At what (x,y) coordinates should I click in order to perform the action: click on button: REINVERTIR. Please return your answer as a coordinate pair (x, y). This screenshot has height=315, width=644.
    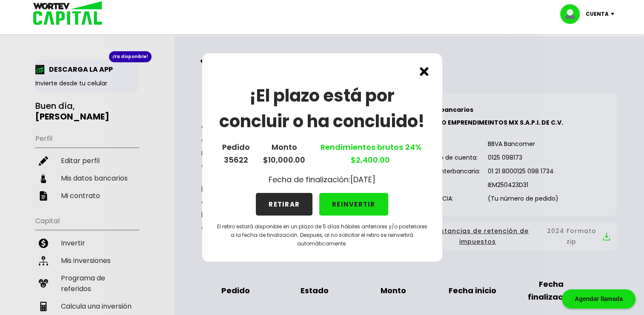
    Looking at the image, I should click on (354, 203).